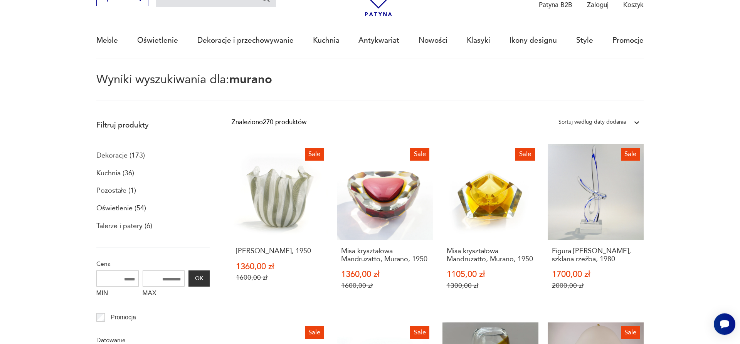 The width and height of the screenshot is (740, 344). What do you see at coordinates (269, 122) in the screenshot?
I see `div: Znaleziono 270 produktów` at bounding box center [269, 122].